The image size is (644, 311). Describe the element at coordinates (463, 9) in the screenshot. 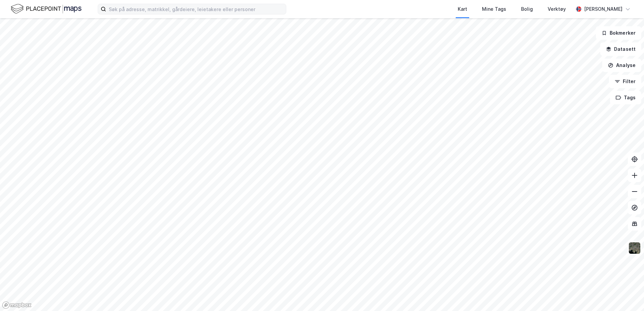

I see `div: Kart` at that location.